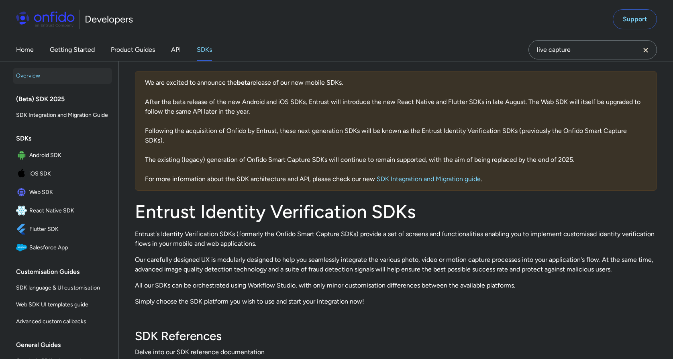  Describe the element at coordinates (396, 352) in the screenshot. I see `span: Delve into our SDK reference documentation` at that location.